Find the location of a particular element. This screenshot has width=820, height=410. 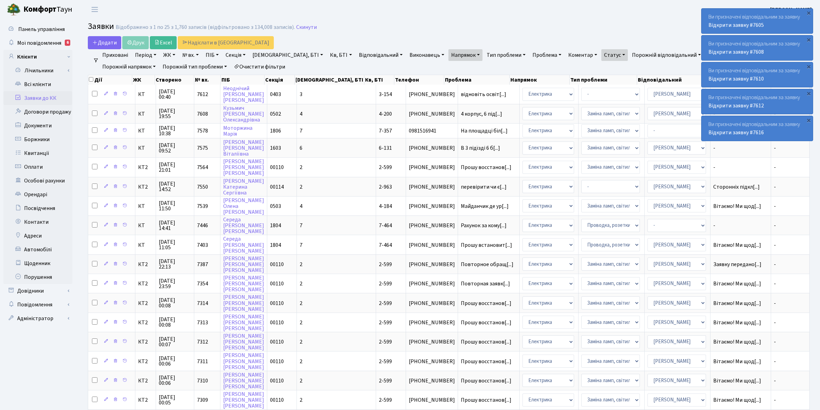

span: 00114 is located at coordinates (277, 187).